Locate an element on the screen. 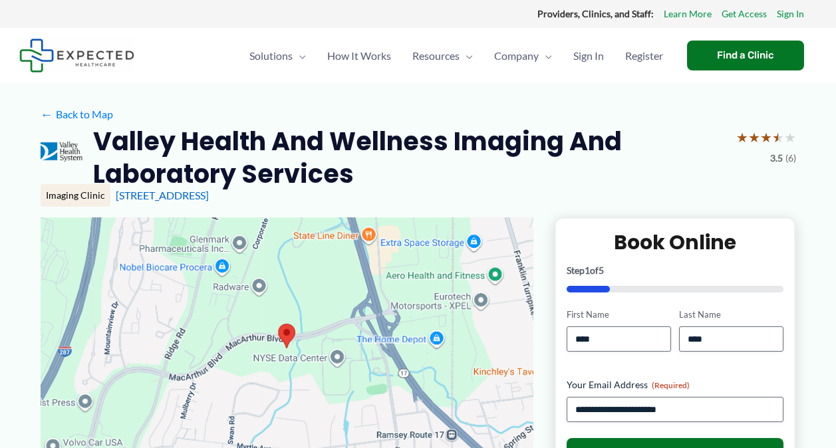 Image resolution: width=836 pixels, height=448 pixels. span: Resources is located at coordinates (436, 56).